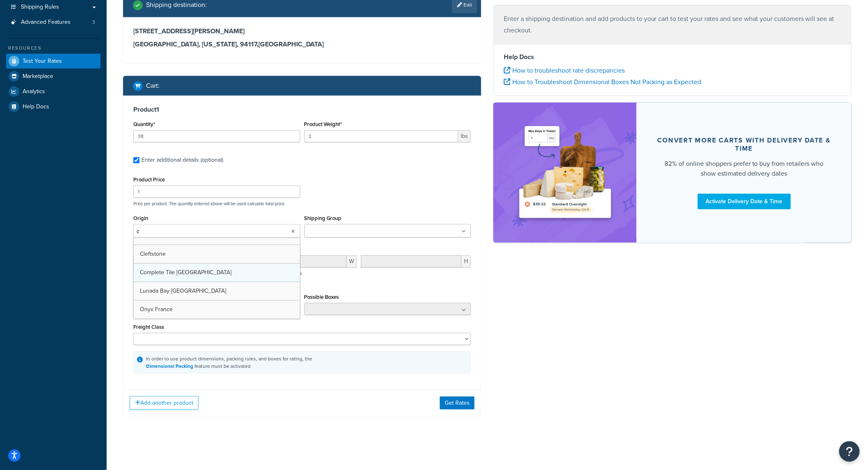 The width and height of the screenshot is (868, 470). Describe the element at coordinates (672, 57) in the screenshot. I see `h4: Help Docs` at that location.